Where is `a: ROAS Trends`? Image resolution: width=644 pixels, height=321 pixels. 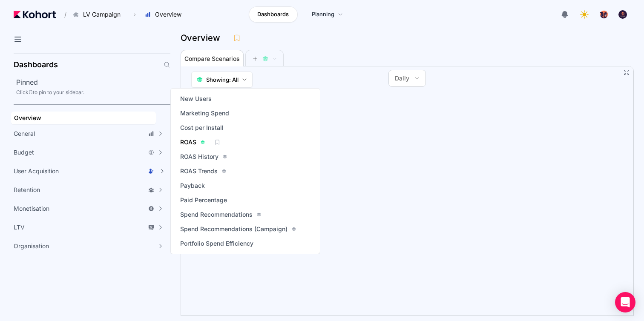 a: ROAS Trends is located at coordinates (203, 171).